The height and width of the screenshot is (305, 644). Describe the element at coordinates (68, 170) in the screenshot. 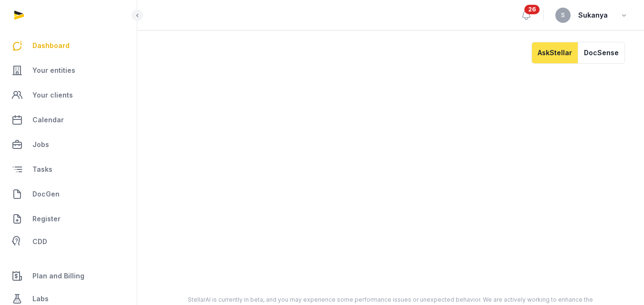

I see `a: Tasks` at that location.